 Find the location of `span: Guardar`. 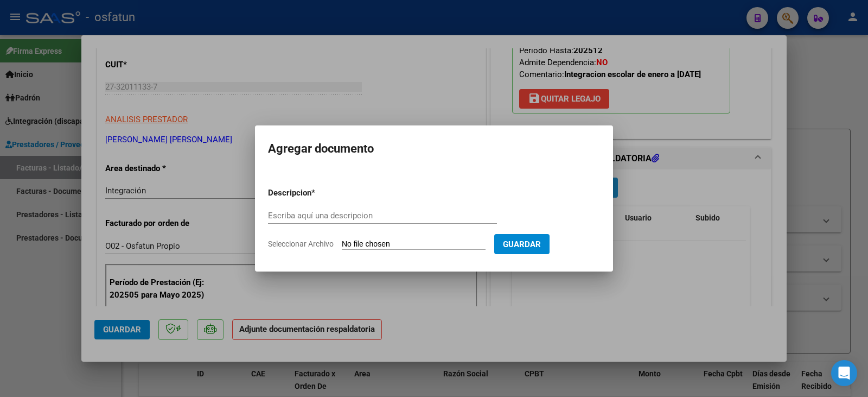

span: Guardar is located at coordinates (522, 245).